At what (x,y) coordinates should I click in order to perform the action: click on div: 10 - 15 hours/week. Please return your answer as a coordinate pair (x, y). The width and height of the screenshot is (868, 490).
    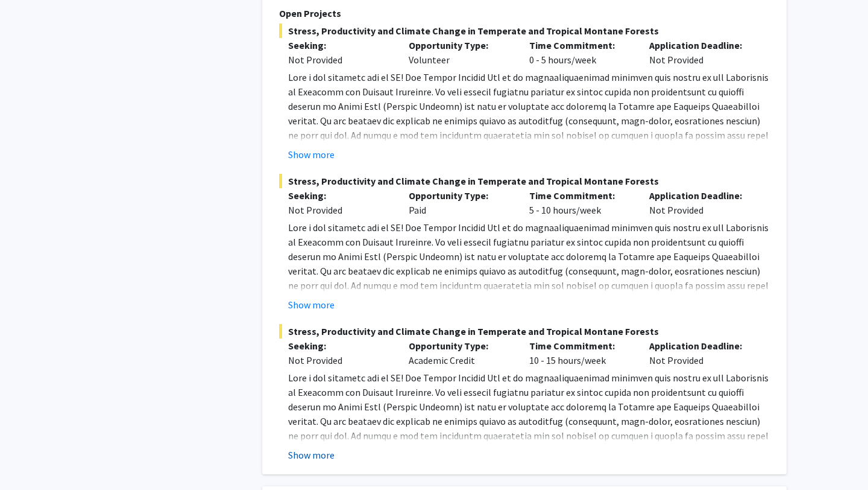
    Looking at the image, I should click on (580, 353).